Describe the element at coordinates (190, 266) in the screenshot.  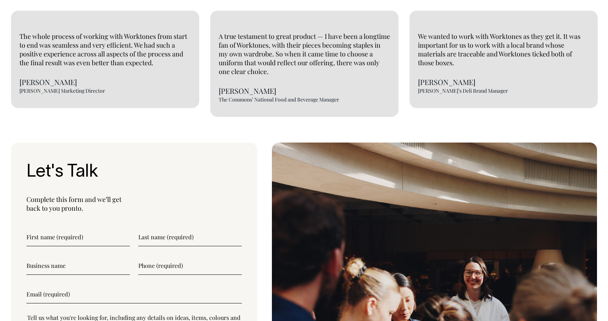
I see `input: Phone (required)` at that location.